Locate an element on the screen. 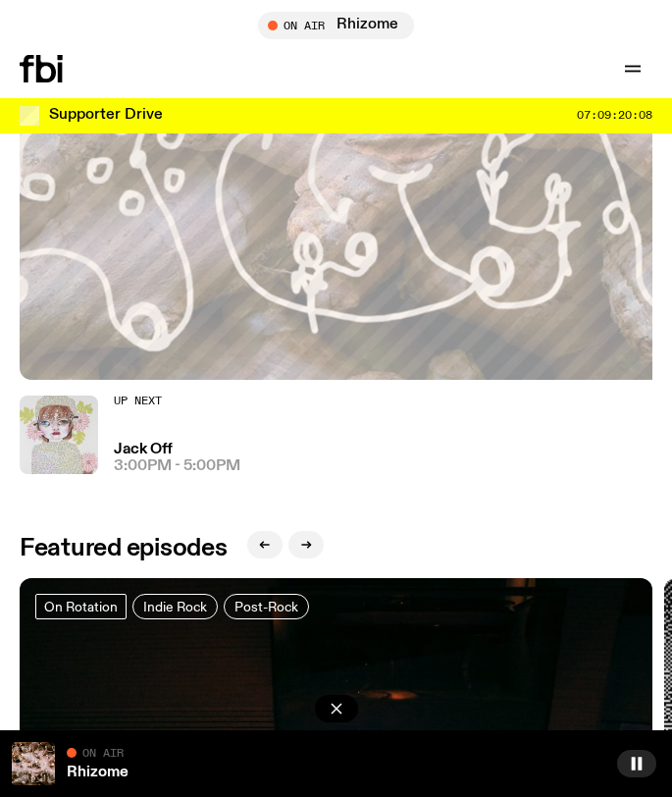 The image size is (672, 797). button: On AirRhizome is located at coordinates (336, 26).